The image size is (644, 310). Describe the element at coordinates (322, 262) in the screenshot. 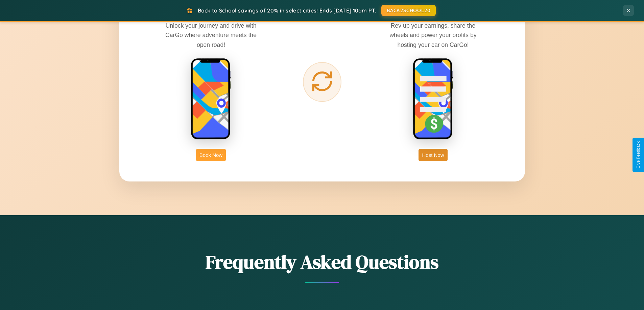

I see `h2: Frequently Asked Questions` at that location.